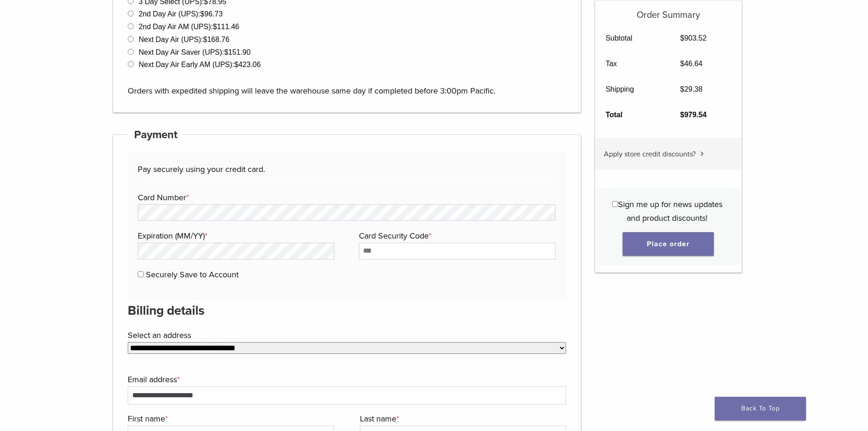 This screenshot has width=868, height=431. What do you see at coordinates (347, 311) in the screenshot?
I see `h3: Billing details` at bounding box center [347, 311].